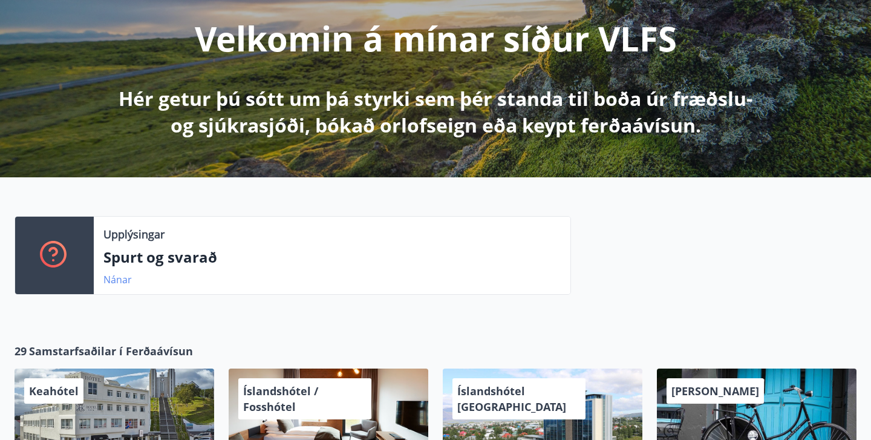  What do you see at coordinates (435, 112) in the screenshot?
I see `p: Hér getur þú sótt um þá styrki sem þér standa til boða úr fræðslu- og sjúkrasjóði, bókað orlofsei...` at bounding box center [435, 112].